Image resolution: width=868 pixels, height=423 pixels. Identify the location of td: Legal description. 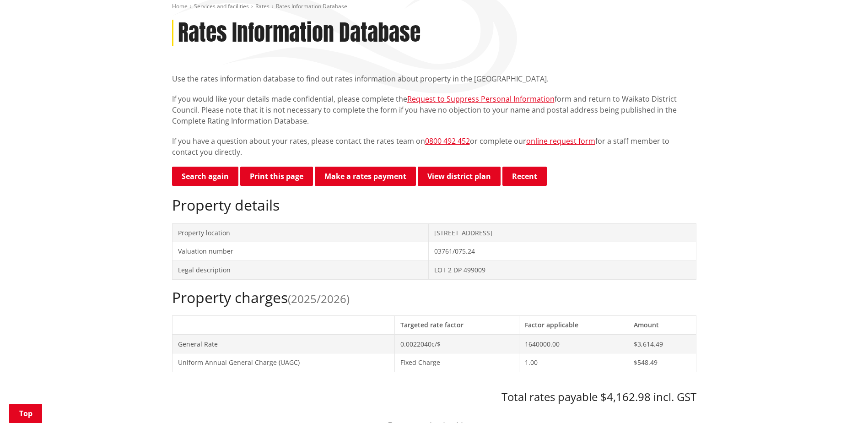
(300, 269).